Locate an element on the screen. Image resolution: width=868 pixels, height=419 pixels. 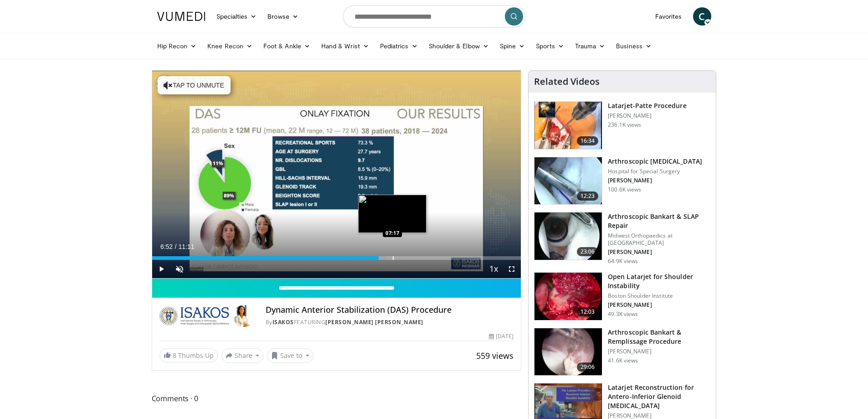
span: 6:52 is located at coordinates (166, 247).